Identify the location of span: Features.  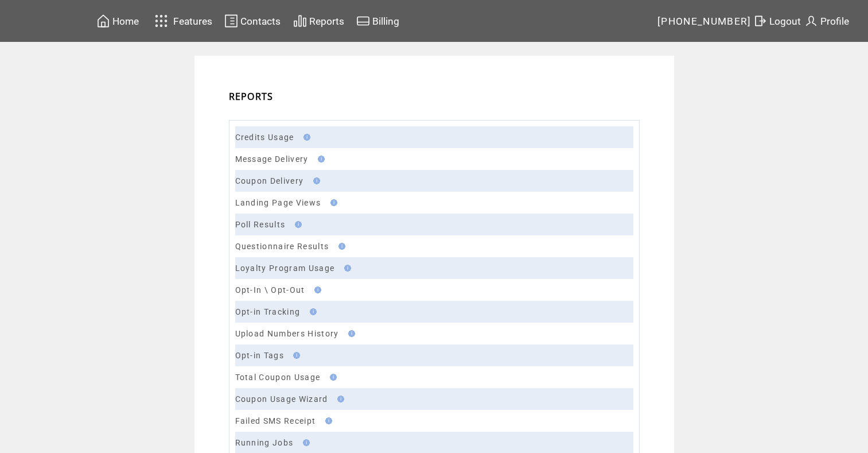
(193, 22).